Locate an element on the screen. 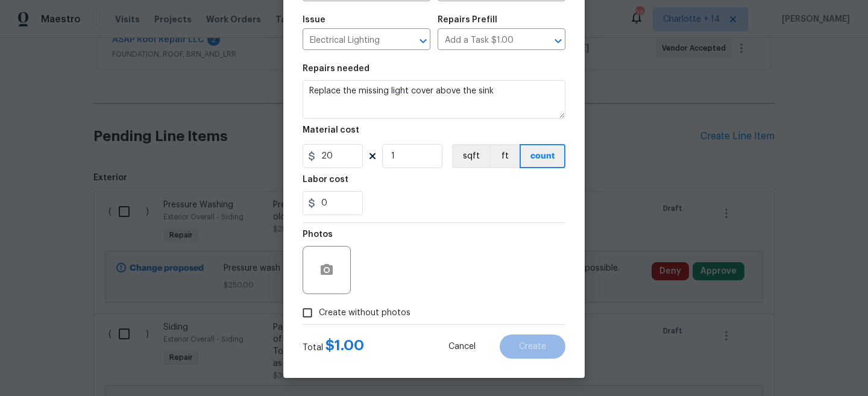 This screenshot has width=868, height=396. h5: Repairs needed is located at coordinates (336, 69).